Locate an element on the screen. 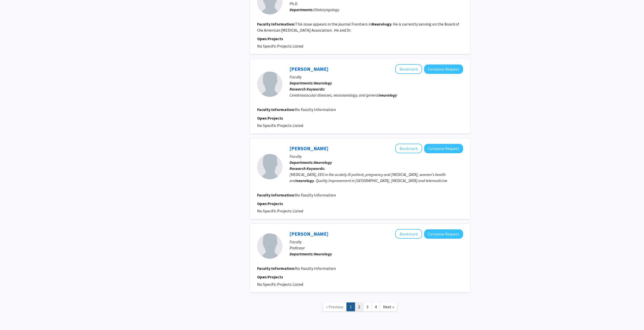 The width and height of the screenshot is (644, 330). a: 3 is located at coordinates (367, 307).